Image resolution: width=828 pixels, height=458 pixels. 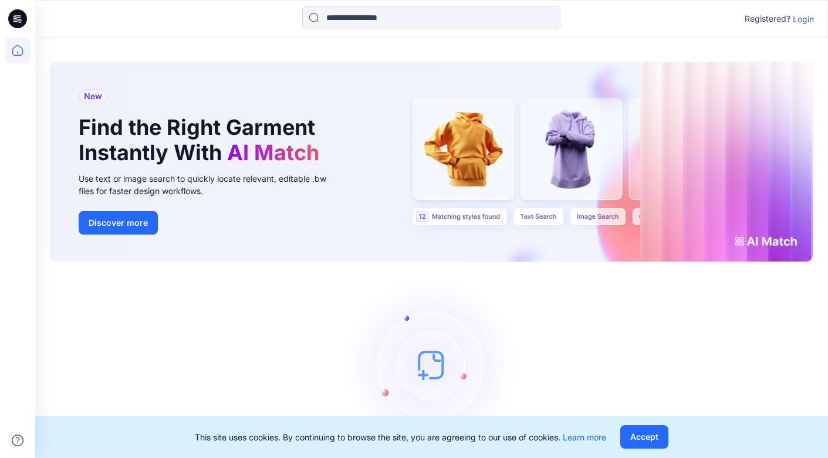 What do you see at coordinates (273, 153) in the screenshot?
I see `span: AI Match` at bounding box center [273, 153].